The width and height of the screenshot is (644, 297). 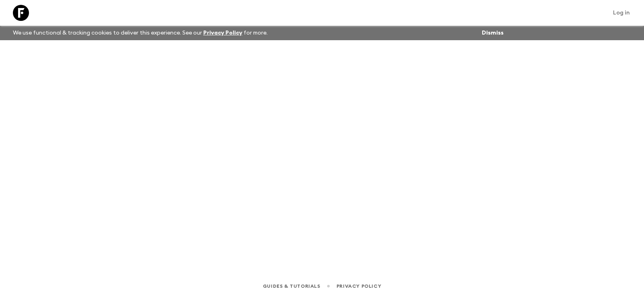 I want to click on button: Dismiss, so click(x=493, y=33).